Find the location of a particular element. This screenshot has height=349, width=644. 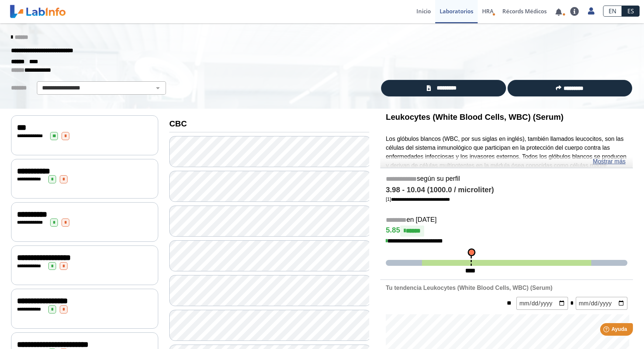

b: Tu tendencia Leukocytes (White Blood Cells, WBC) (Serum) is located at coordinates (469, 288).